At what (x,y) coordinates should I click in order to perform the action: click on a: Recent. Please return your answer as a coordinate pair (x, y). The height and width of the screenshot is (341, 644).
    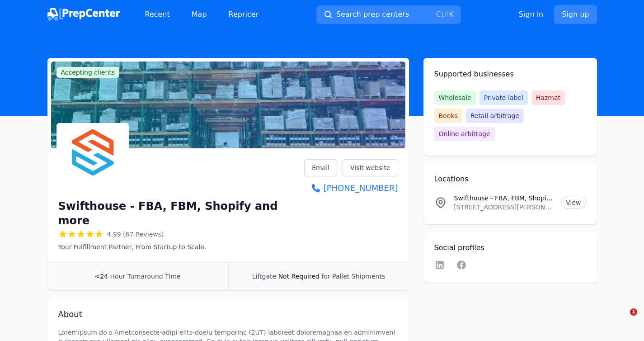
    Looking at the image, I should click on (157, 15).